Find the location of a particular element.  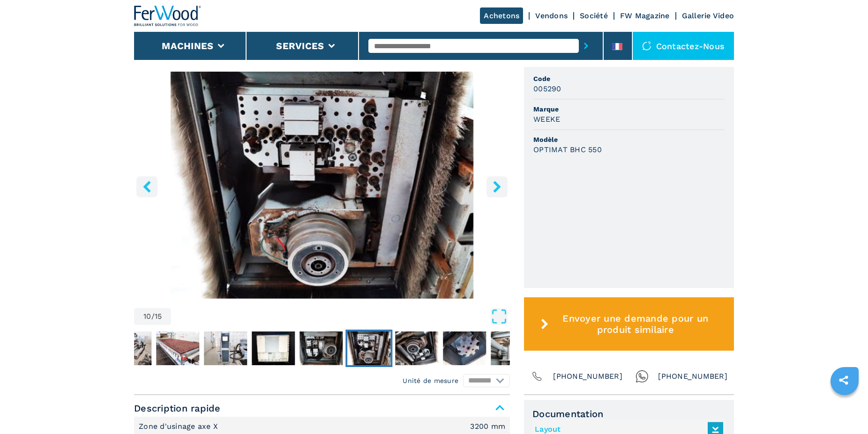

h3: 005290 is located at coordinates (548, 89).